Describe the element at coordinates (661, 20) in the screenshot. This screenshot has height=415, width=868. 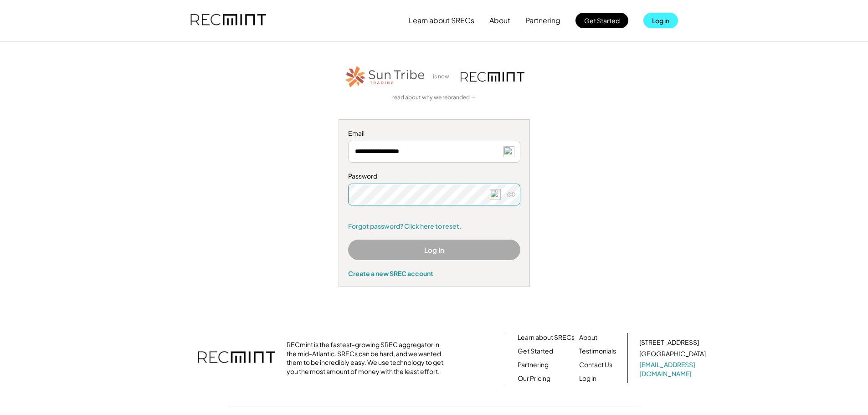
I see `button: Log in` at that location.